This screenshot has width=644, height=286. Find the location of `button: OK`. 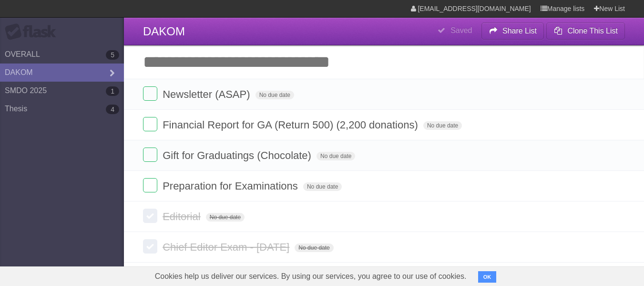

button: OK is located at coordinates (487, 277).